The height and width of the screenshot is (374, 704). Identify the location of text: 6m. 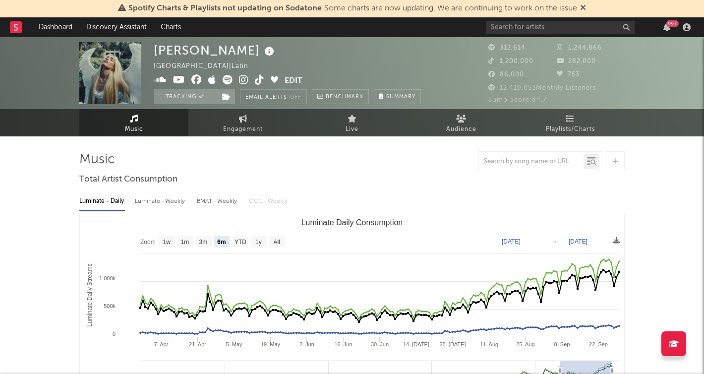
(221, 242).